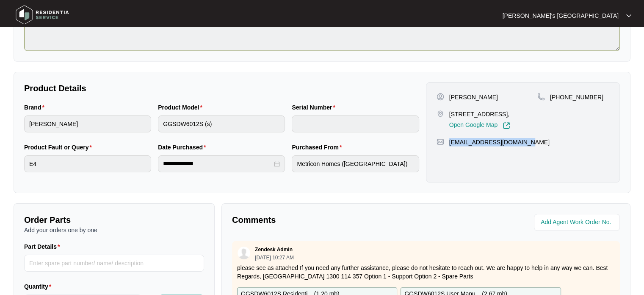  I want to click on label: Purchased From, so click(318, 147).